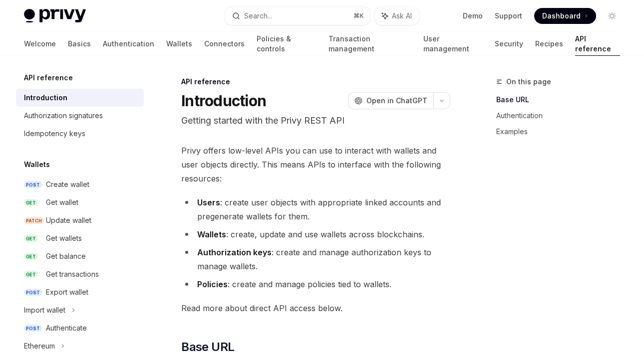 The image size is (644, 357). I want to click on a: Authorization signatures, so click(80, 116).